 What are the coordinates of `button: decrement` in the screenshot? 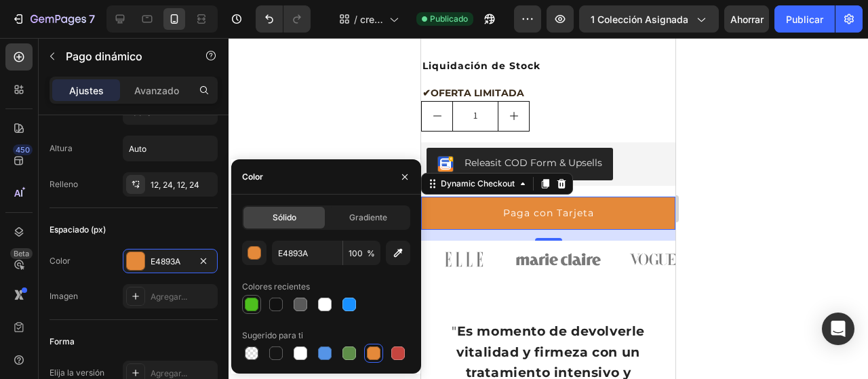 It's located at (16, 78).